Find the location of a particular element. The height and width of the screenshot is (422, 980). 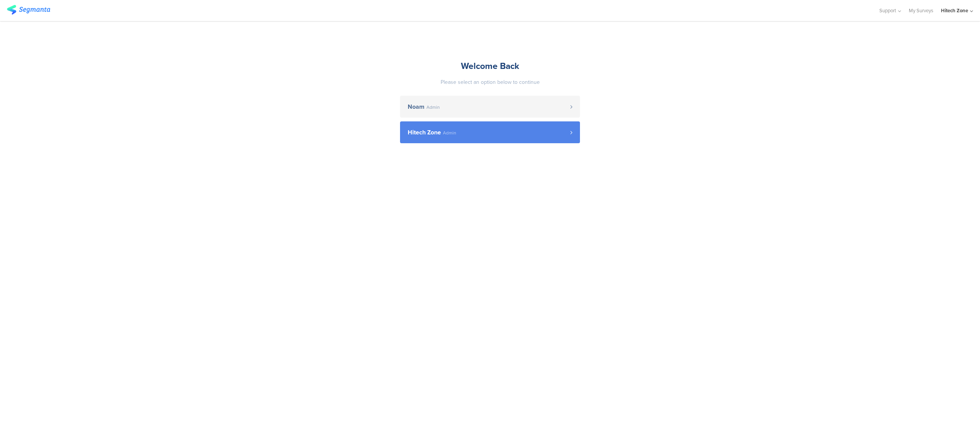

img: segmanta logo is located at coordinates (28, 10).